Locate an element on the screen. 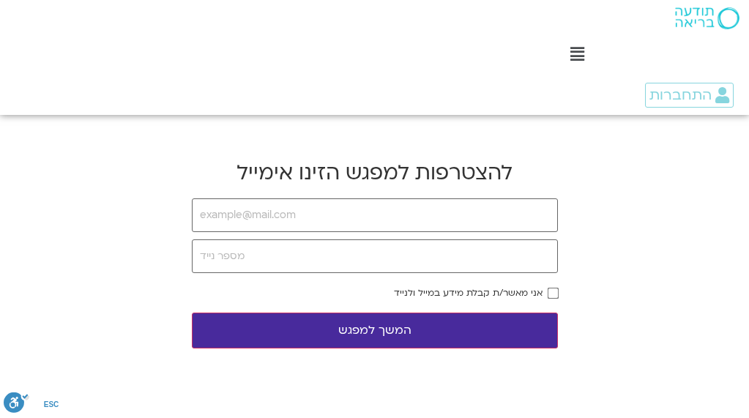 The image size is (749, 418). button: המשך למפגש is located at coordinates (375, 330).